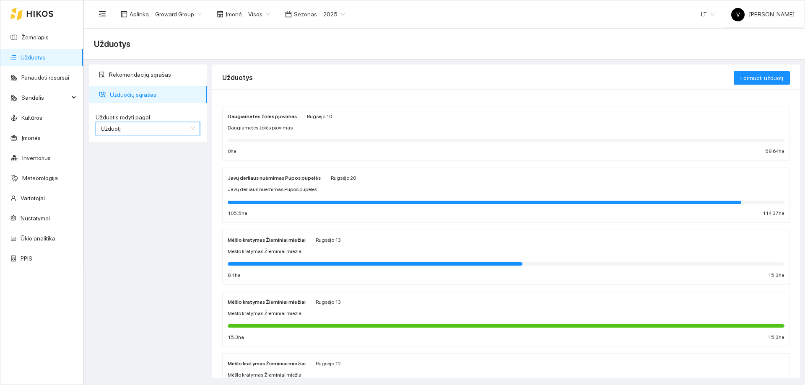 This screenshot has height=385, width=805. I want to click on span: 0 ha, so click(232, 151).